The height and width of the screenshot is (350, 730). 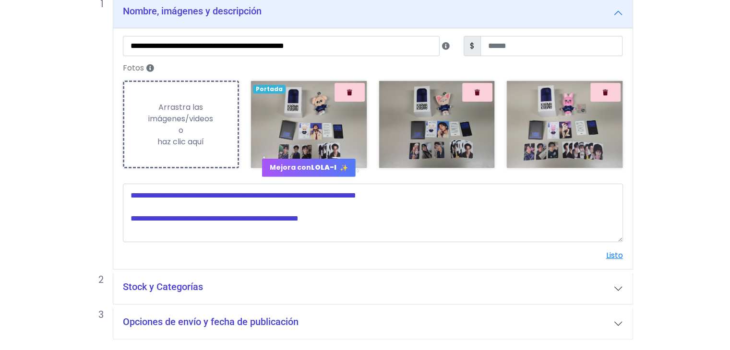 I want to click on h5: Opciones de envío y fecha de publicación, so click(x=211, y=322).